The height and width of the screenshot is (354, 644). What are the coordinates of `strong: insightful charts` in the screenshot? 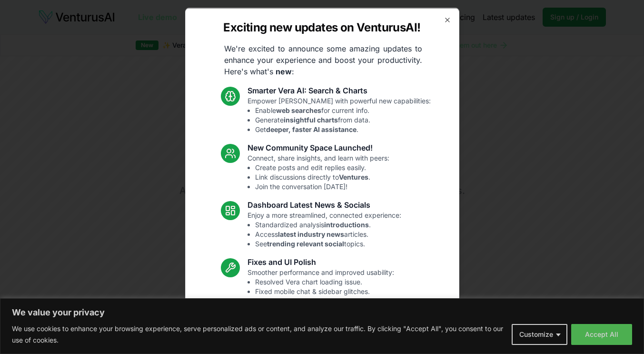 It's located at (311, 119).